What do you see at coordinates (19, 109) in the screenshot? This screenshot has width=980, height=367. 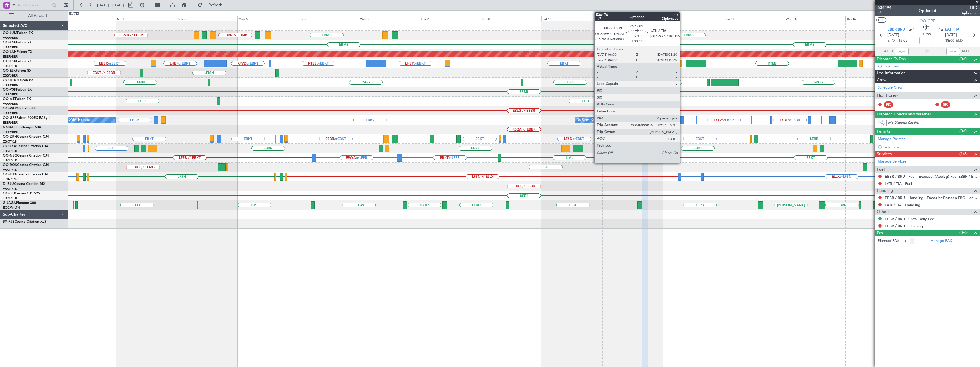 I see `a: OO-WLPGlobal 5500` at bounding box center [19, 109].